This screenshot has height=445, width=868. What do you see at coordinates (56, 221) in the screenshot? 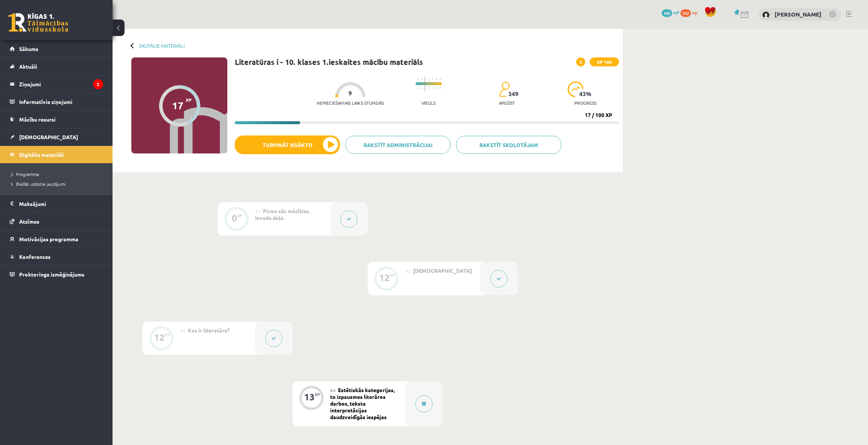
I see `a: Atzīmes` at bounding box center [56, 221].